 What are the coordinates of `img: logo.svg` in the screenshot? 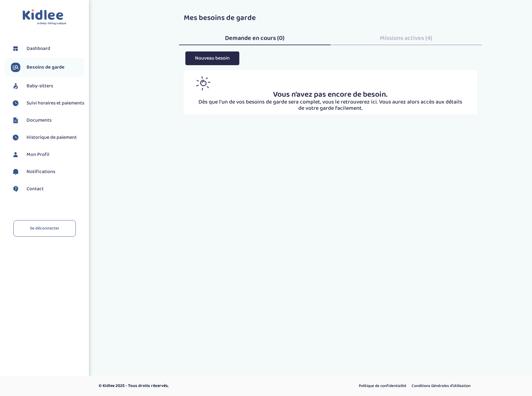 It's located at (44, 17).